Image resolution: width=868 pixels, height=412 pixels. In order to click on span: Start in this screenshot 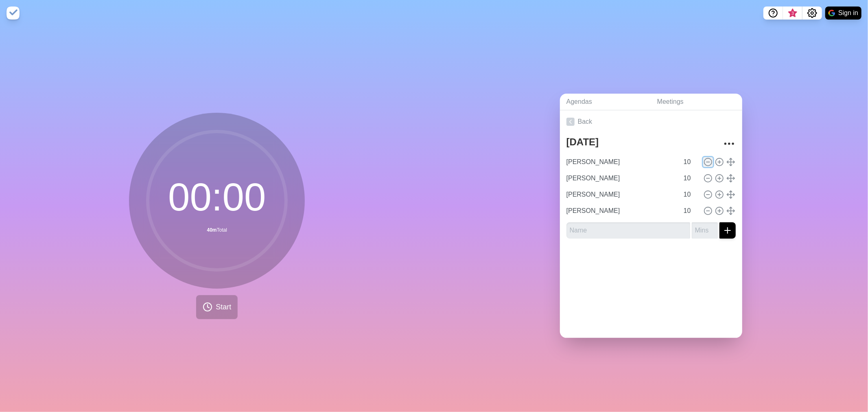, I will do `click(224, 307)`.